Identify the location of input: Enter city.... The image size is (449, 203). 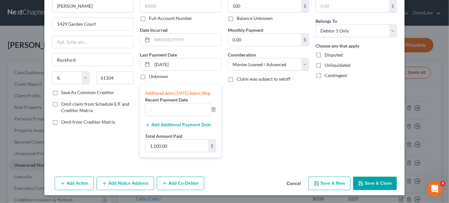
(93, 60).